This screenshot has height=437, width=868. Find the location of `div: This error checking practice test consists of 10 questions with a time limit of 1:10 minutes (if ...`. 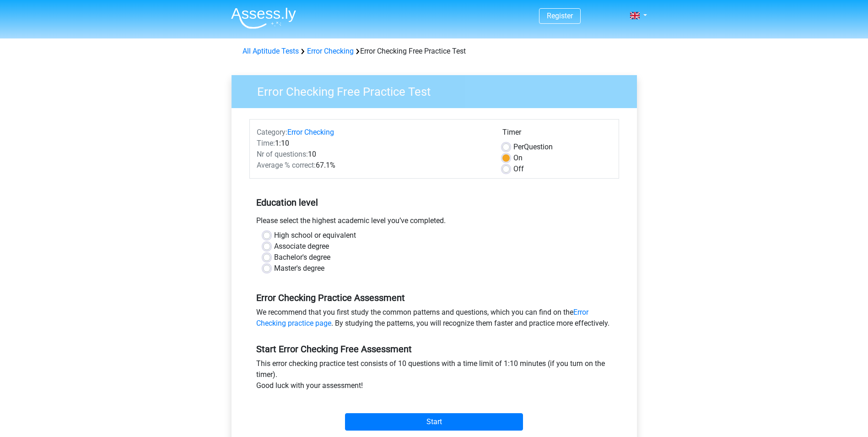

div: This error checking practice test consists of 10 questions with a time limit of 1:10 minutes (if ... is located at coordinates (434, 376).